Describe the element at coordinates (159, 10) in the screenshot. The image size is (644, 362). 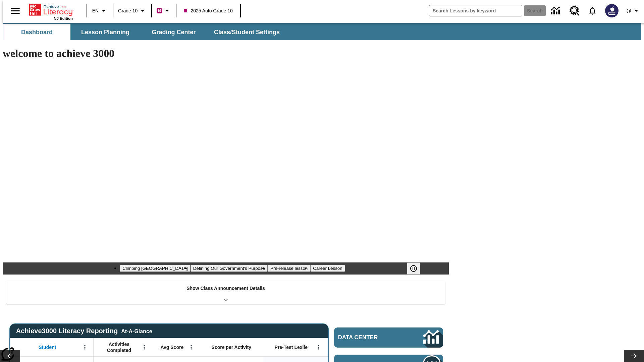
I see `span: B` at that location.